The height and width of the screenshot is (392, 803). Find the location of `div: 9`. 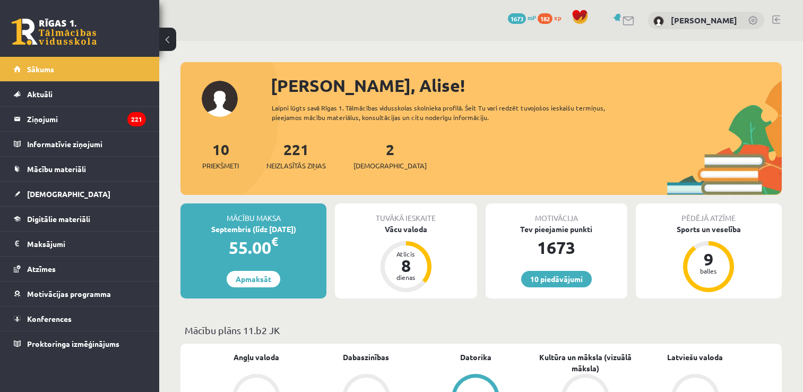

div: 9 is located at coordinates (708, 259).